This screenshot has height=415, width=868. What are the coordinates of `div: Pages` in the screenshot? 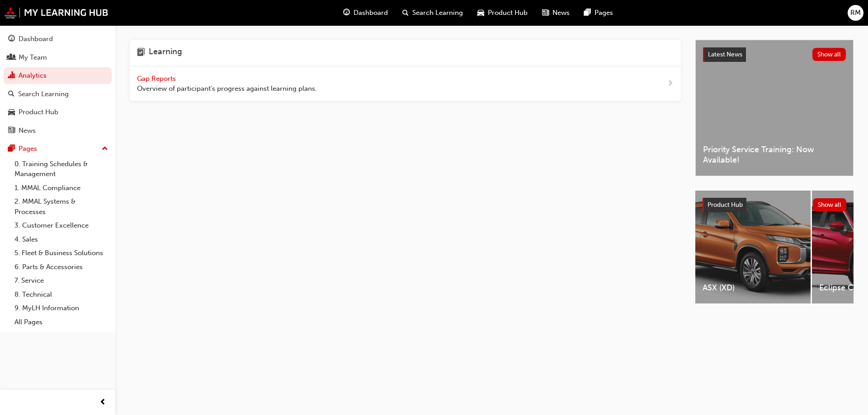 It's located at (27, 149).